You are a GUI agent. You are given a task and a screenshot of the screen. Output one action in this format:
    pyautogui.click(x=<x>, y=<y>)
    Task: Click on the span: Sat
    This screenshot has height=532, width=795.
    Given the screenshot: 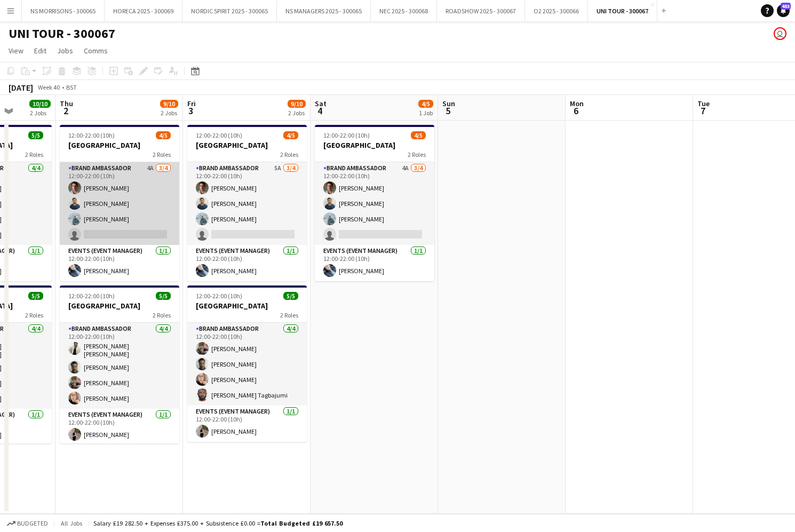 What is the action you would take?
    pyautogui.click(x=321, y=104)
    